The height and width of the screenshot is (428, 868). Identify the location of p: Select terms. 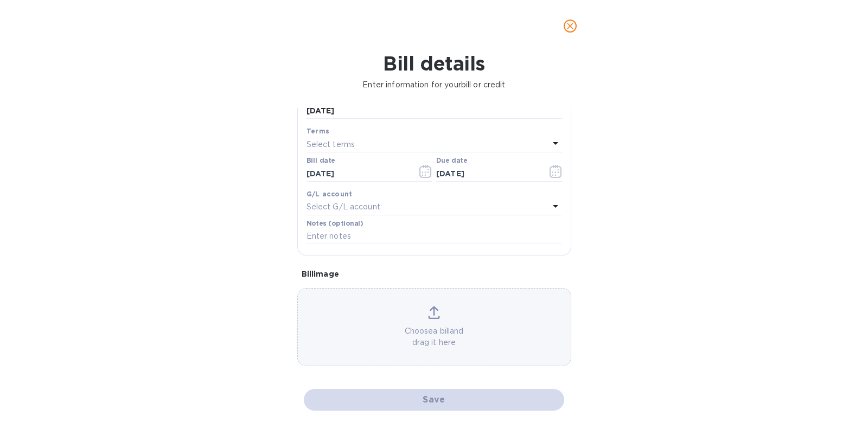
(331, 145).